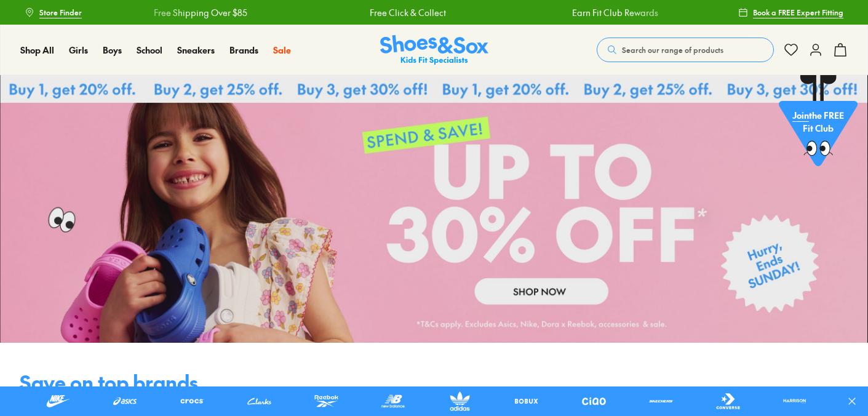 This screenshot has height=416, width=868. I want to click on span: Brands, so click(243, 50).